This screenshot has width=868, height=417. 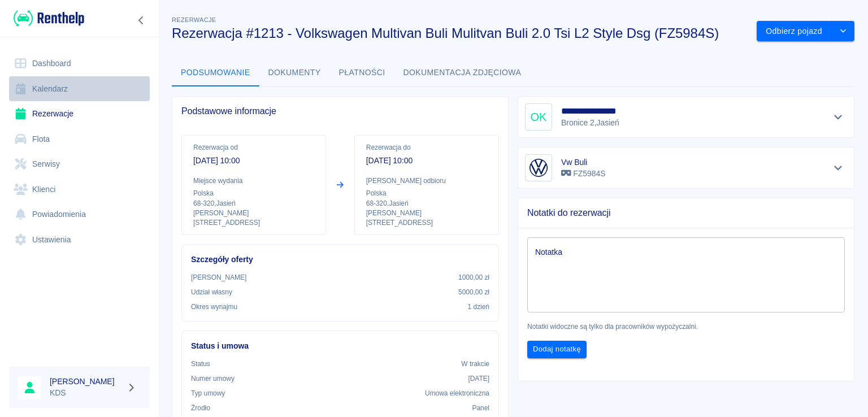 I want to click on button: Podsumowanie, so click(x=216, y=73).